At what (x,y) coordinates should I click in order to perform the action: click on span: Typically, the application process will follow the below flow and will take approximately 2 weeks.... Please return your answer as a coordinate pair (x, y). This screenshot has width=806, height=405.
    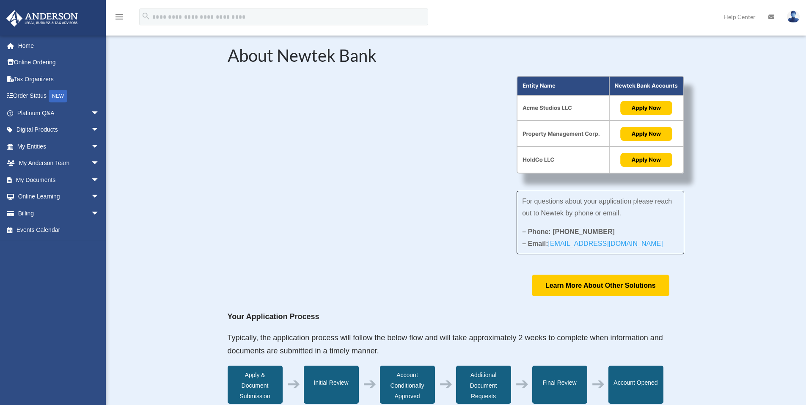
    Looking at the image, I should click on (445, 344).